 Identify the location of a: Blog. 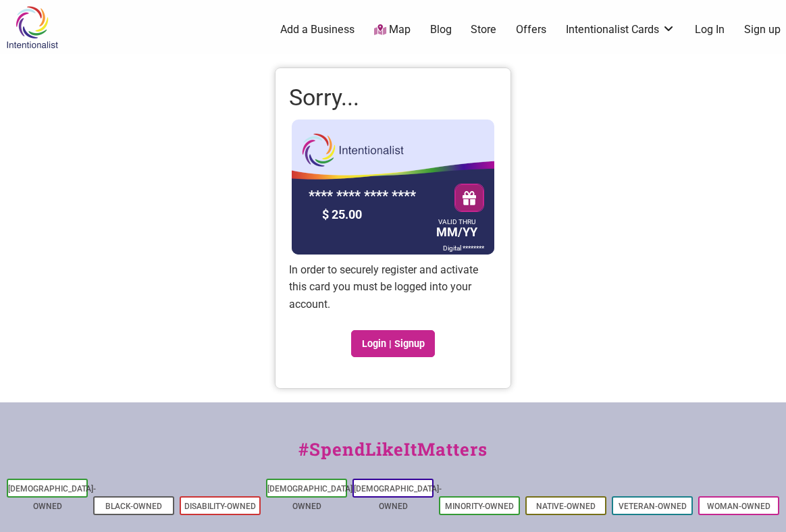
(441, 30).